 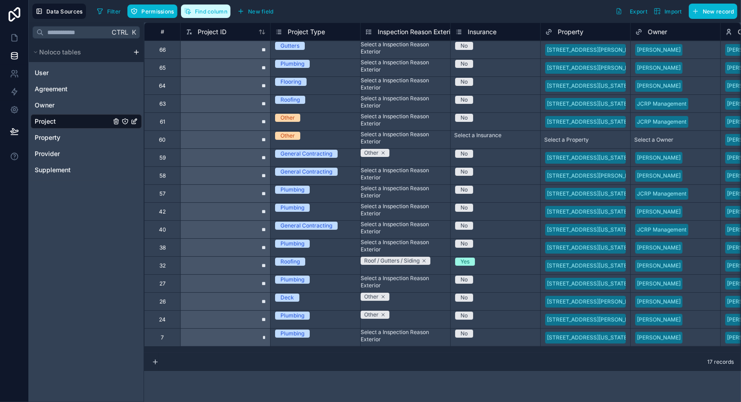 I want to click on span: Find column, so click(x=211, y=11).